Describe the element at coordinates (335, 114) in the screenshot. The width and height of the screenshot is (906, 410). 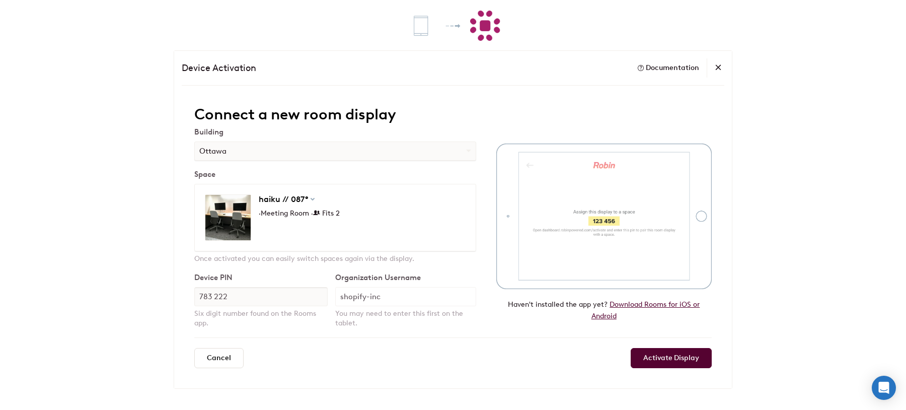
I see `h2: Connect a new room display` at that location.